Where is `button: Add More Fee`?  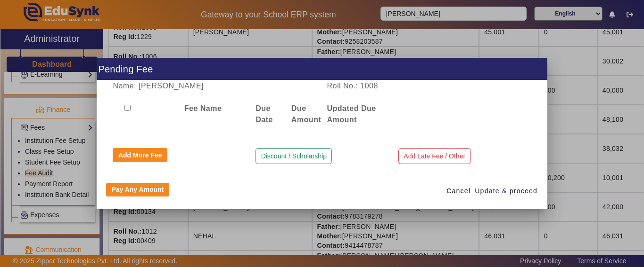 button: Add More Fee is located at coordinates (140, 155).